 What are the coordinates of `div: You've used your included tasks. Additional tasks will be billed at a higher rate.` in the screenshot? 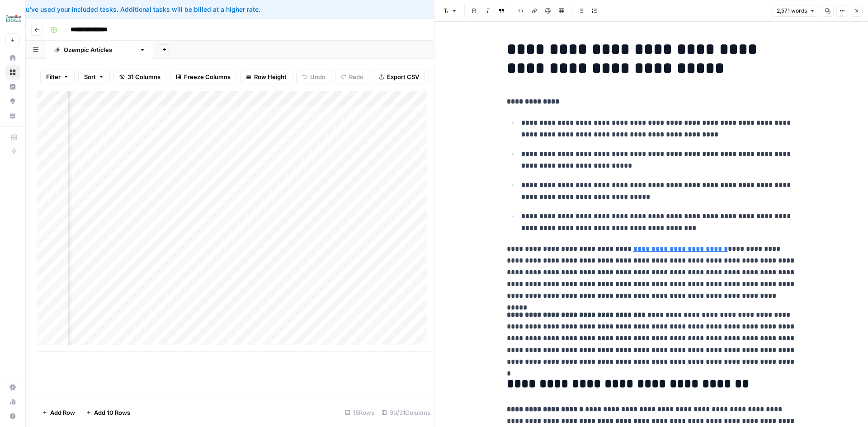 It's located at (267, 9).